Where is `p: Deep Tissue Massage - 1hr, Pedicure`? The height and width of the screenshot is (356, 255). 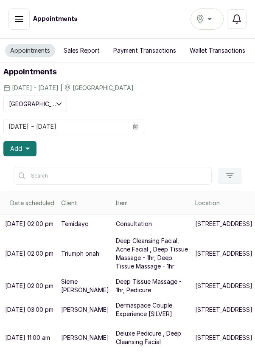
p: Deep Tissue Massage - 1hr, Pedicure is located at coordinates (152, 286).